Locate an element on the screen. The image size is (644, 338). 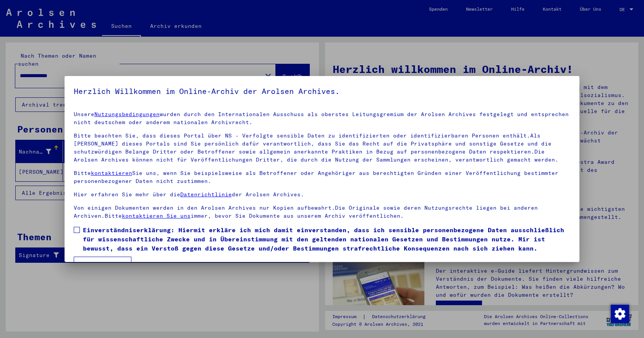
p: Unsere wurden durch den Internationalen Ausschuss als oberstes Leitungsgremium der Arolsen Archiv... is located at coordinates (322, 119).